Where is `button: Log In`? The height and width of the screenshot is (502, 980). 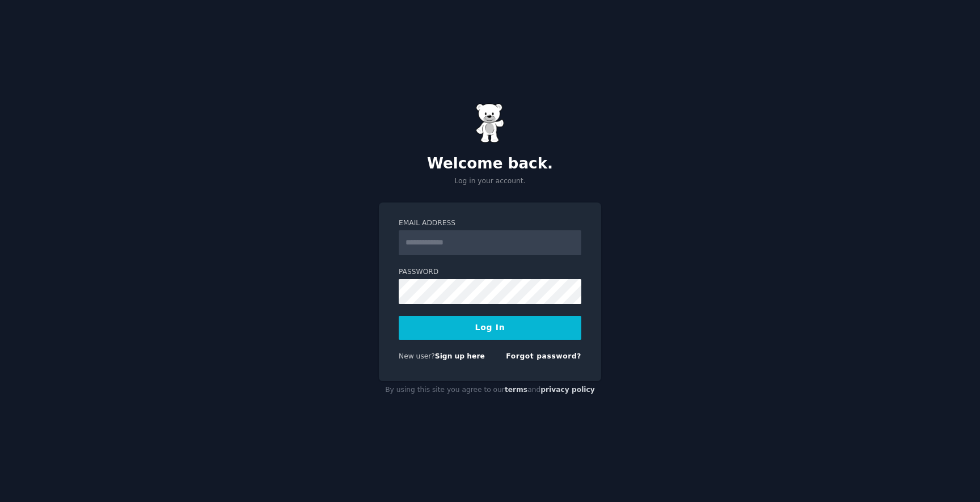
button: Log In is located at coordinates (490, 328).